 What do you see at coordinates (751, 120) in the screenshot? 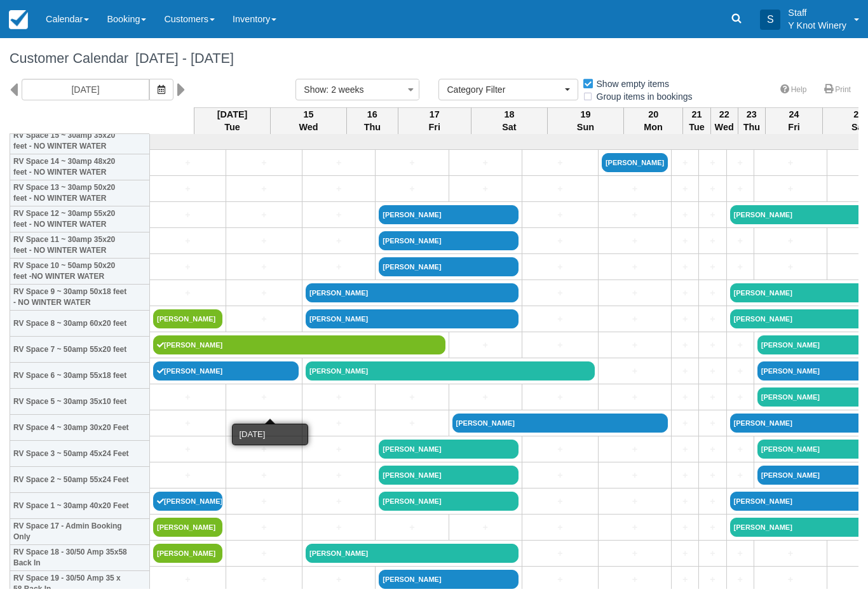
I see `th: 23 Thu` at bounding box center [751, 120].